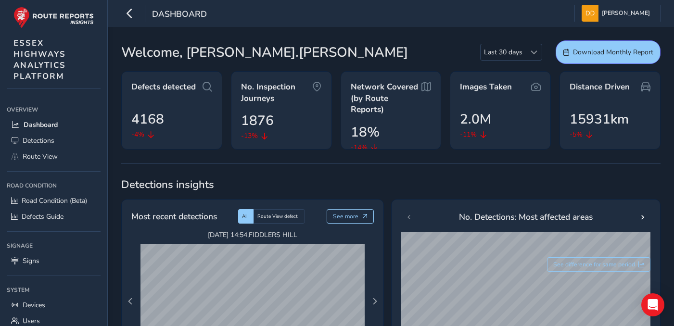 The width and height of the screenshot is (674, 326). Describe the element at coordinates (53, 110) in the screenshot. I see `div: Overview` at that location.